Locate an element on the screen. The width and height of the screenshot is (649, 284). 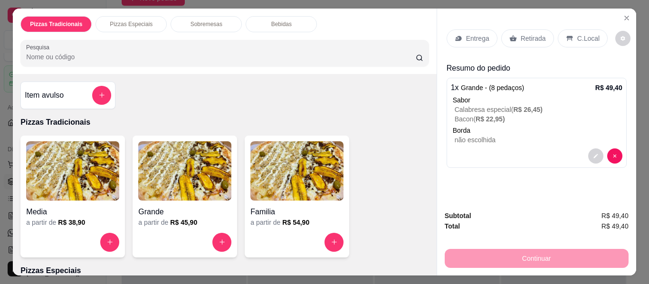
h4: Item avulso is located at coordinates (44, 95).